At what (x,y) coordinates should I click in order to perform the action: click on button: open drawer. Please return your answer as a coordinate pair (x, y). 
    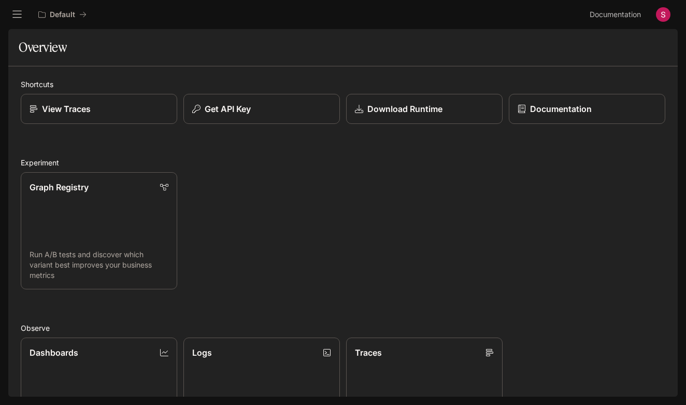
    Looking at the image, I should click on (17, 15).